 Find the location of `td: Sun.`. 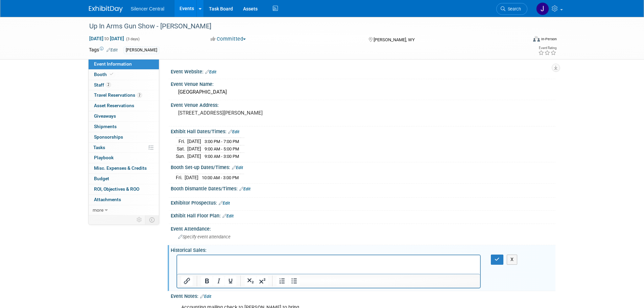

td: Sun. is located at coordinates (181, 156).